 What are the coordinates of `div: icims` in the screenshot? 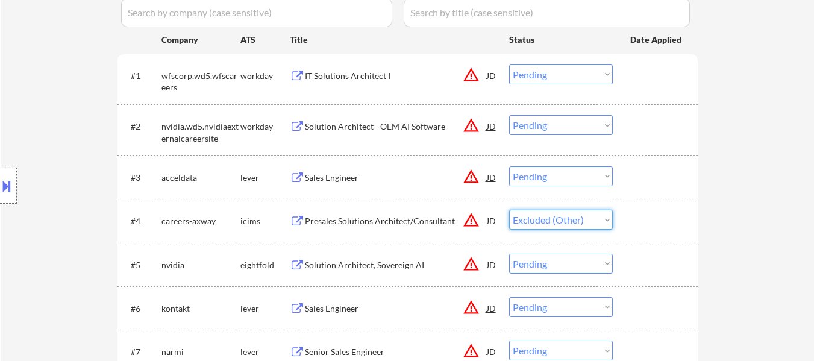 It's located at (265, 221).